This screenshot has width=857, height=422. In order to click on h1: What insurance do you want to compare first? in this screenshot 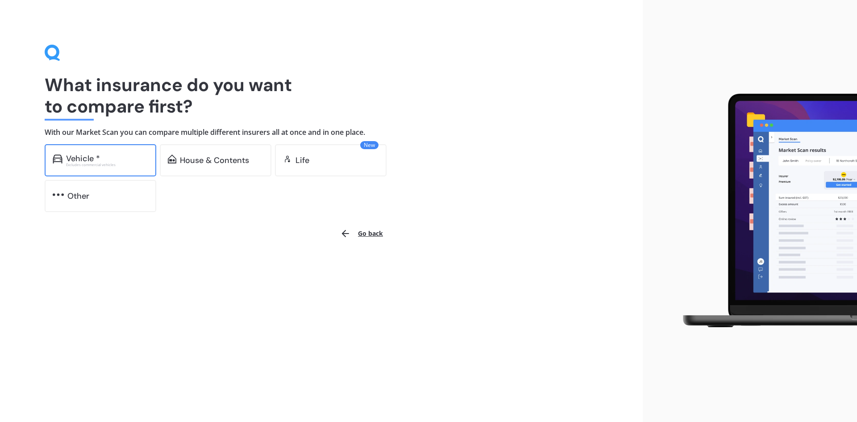, I will do `click(321, 96)`.